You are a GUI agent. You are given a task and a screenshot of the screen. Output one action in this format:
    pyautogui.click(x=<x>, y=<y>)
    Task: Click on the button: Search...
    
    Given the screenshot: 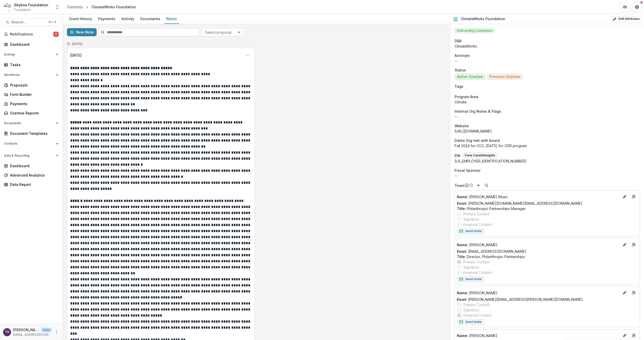 What is the action you would take?
    pyautogui.click(x=31, y=23)
    